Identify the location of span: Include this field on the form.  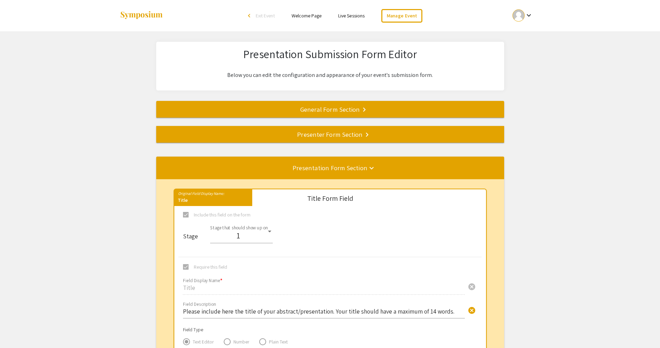
(222, 215).